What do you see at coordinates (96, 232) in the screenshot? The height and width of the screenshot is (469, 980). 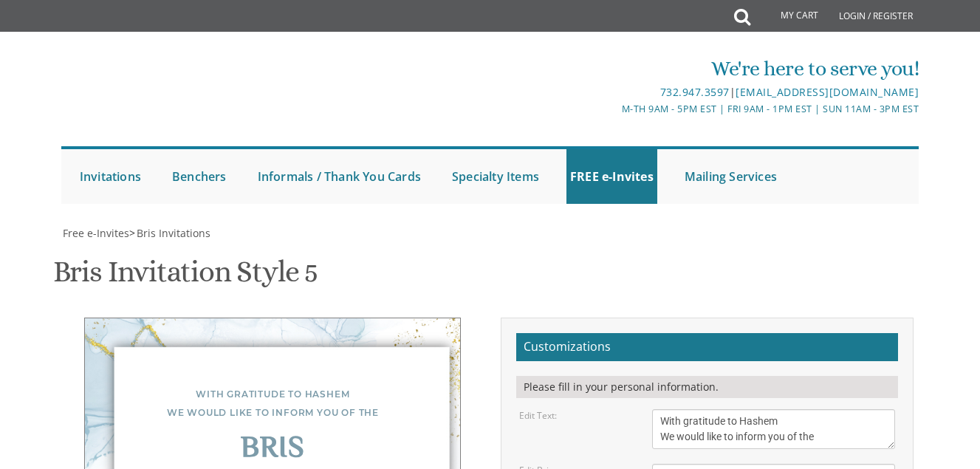 I see `span: Free e-Invites` at bounding box center [96, 232].